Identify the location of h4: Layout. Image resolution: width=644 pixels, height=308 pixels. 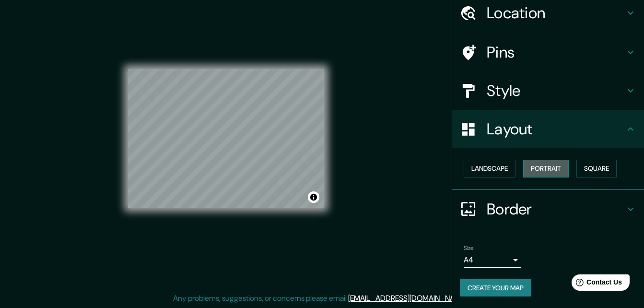
(556, 129).